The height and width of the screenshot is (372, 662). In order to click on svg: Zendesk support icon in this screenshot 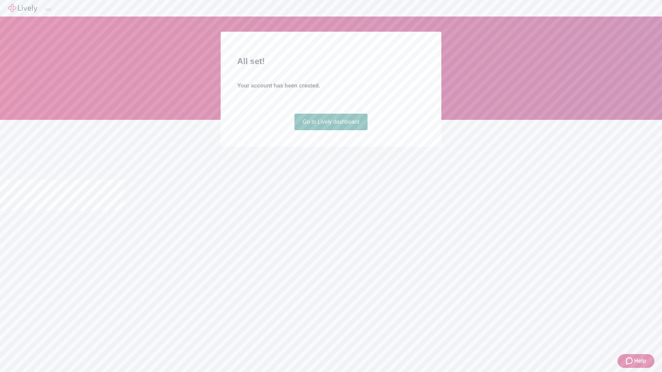, I will do `click(630, 361)`.